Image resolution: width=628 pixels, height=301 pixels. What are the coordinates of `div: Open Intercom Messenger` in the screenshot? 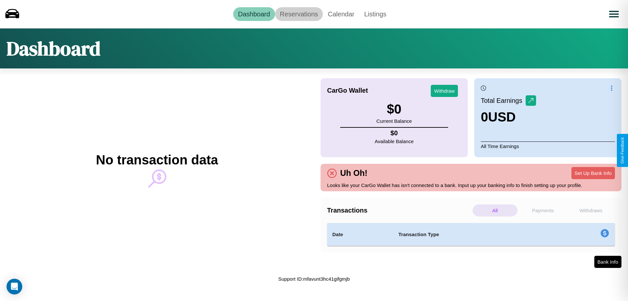 It's located at (14, 286).